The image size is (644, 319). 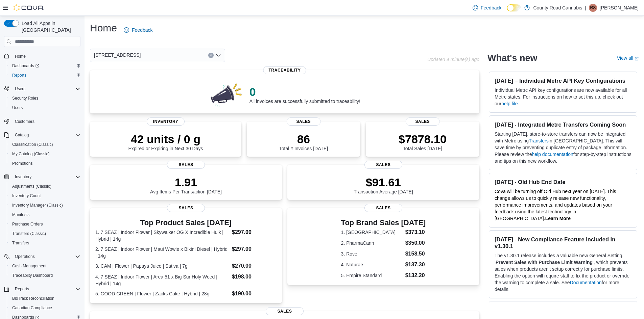 What do you see at coordinates (254, 277) in the screenshot?
I see `dd: $198.00` at bounding box center [254, 277].